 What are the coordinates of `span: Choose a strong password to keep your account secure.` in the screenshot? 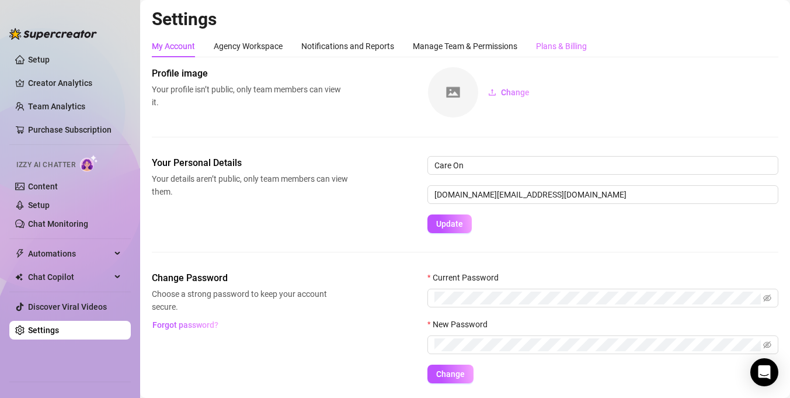 It's located at (250, 300).